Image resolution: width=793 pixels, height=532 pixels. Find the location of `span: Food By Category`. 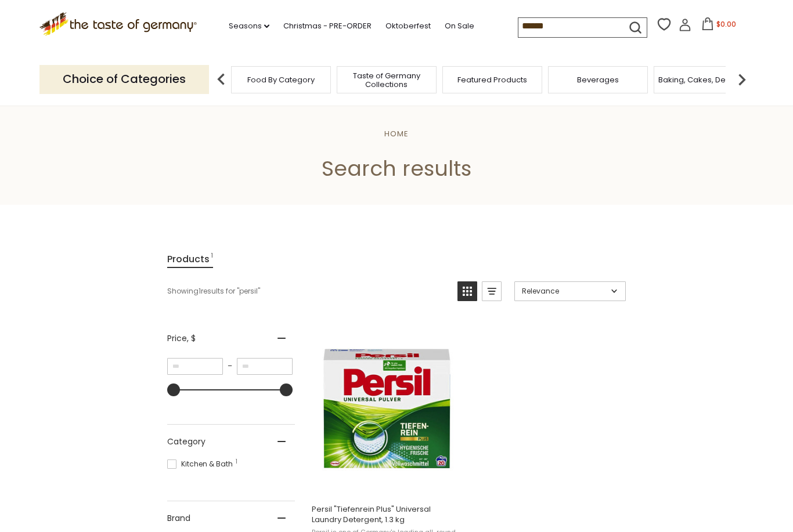

span: Food By Category is located at coordinates (281, 80).